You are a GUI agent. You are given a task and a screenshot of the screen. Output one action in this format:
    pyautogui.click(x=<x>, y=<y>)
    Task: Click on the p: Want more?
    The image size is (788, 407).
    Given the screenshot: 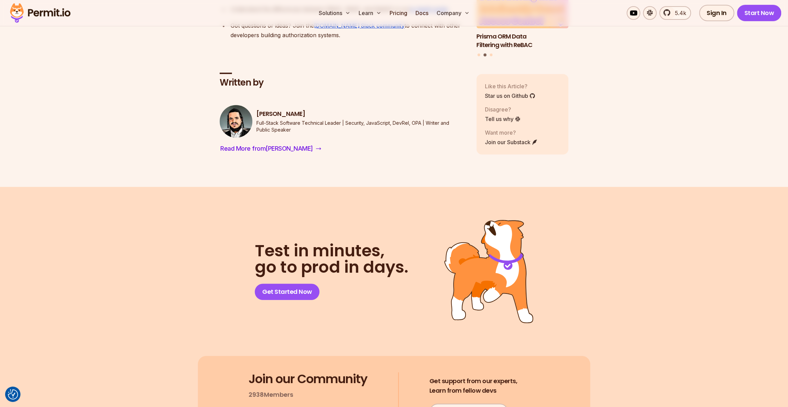 What is the action you would take?
    pyautogui.click(x=511, y=132)
    